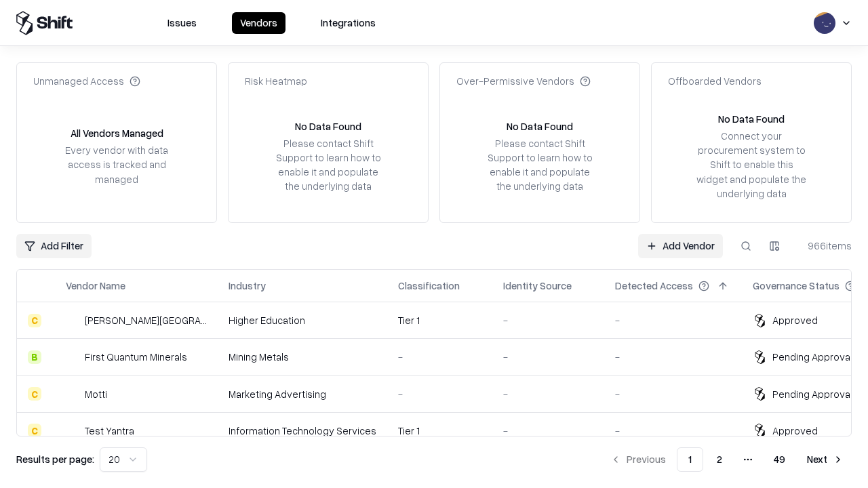 This screenshot has width=868, height=488. What do you see at coordinates (116, 164) in the screenshot?
I see `div: Every vendor with data access is tracked and managed` at bounding box center [116, 164].